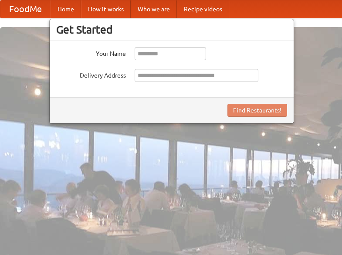 The image size is (342, 255). I want to click on label: Delivery Address, so click(91, 74).